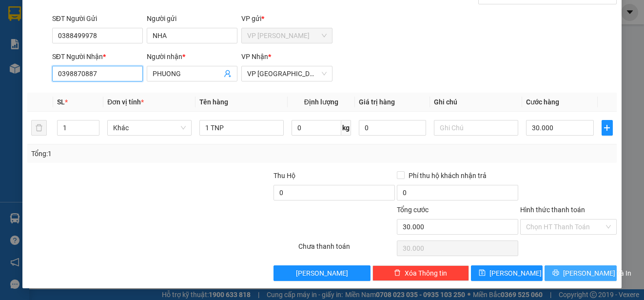  Describe the element at coordinates (126, 102) in the screenshot. I see `span: Đơn vị tính` at that location.